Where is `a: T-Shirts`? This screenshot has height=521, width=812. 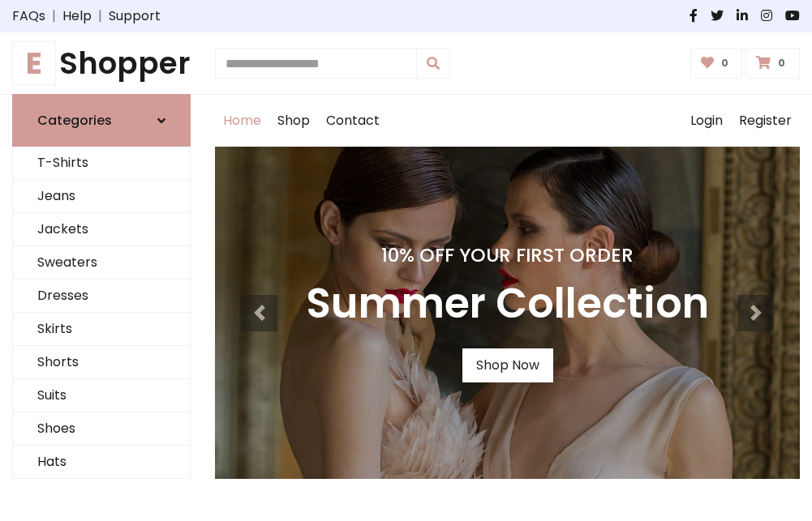 a: T-Shirts is located at coordinates (102, 163).